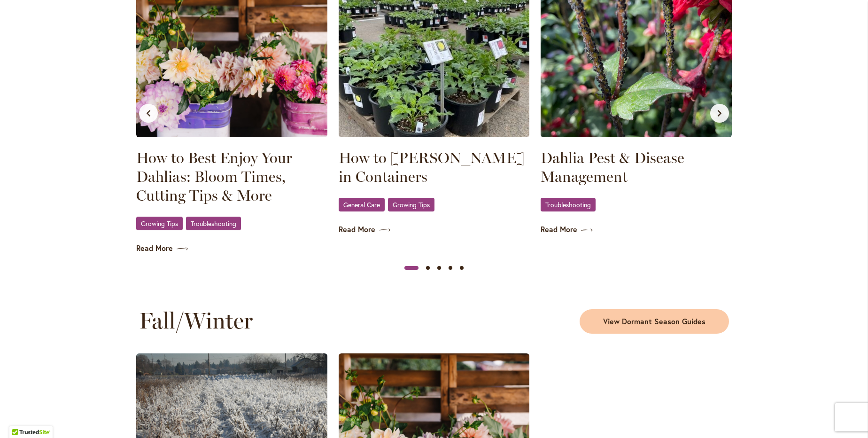 The height and width of the screenshot is (438, 868). Describe the element at coordinates (428, 268) in the screenshot. I see `button: Slide 2` at that location.